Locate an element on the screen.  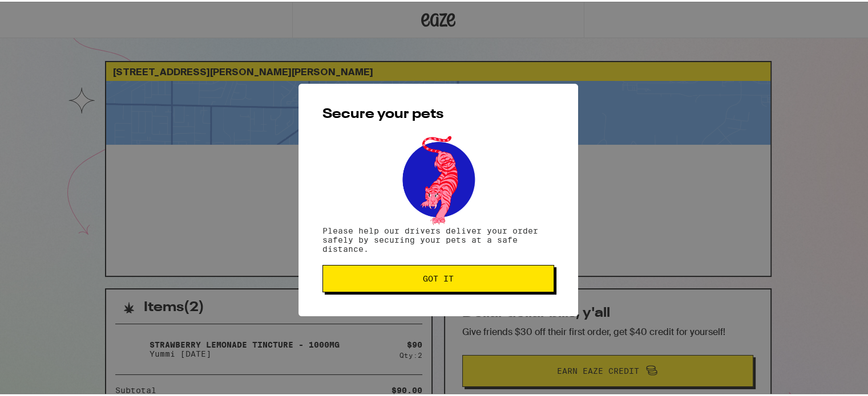
p: Please help our drivers deliver your order safely by securing your pets at a safe distance. is located at coordinates (438, 238).